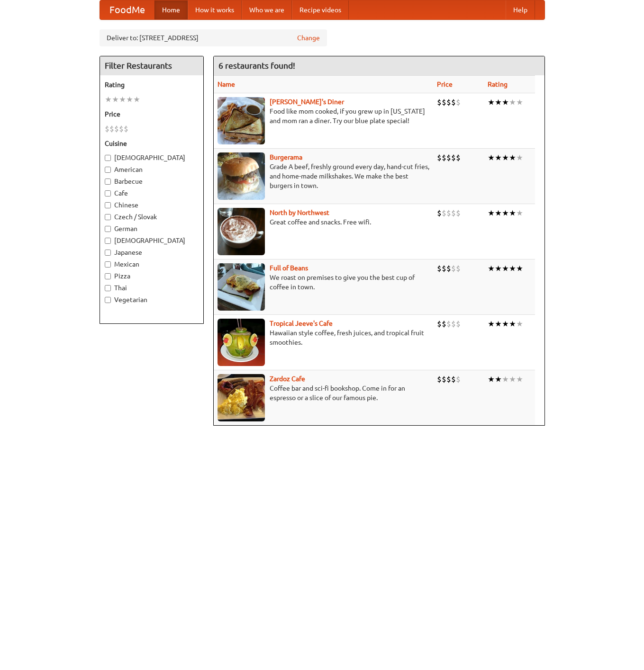 This screenshot has height=670, width=644. What do you see at coordinates (308, 38) in the screenshot?
I see `a: Change` at bounding box center [308, 38].